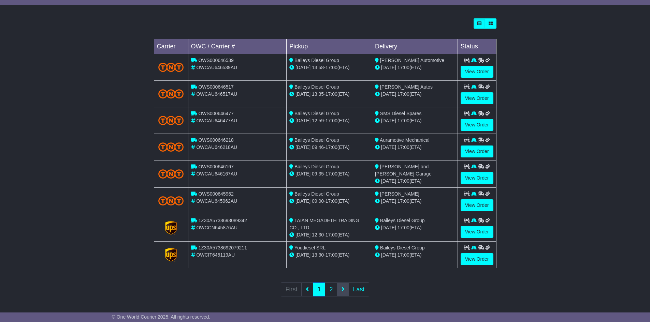  I want to click on span: OWCAU646477AU, so click(217, 121).